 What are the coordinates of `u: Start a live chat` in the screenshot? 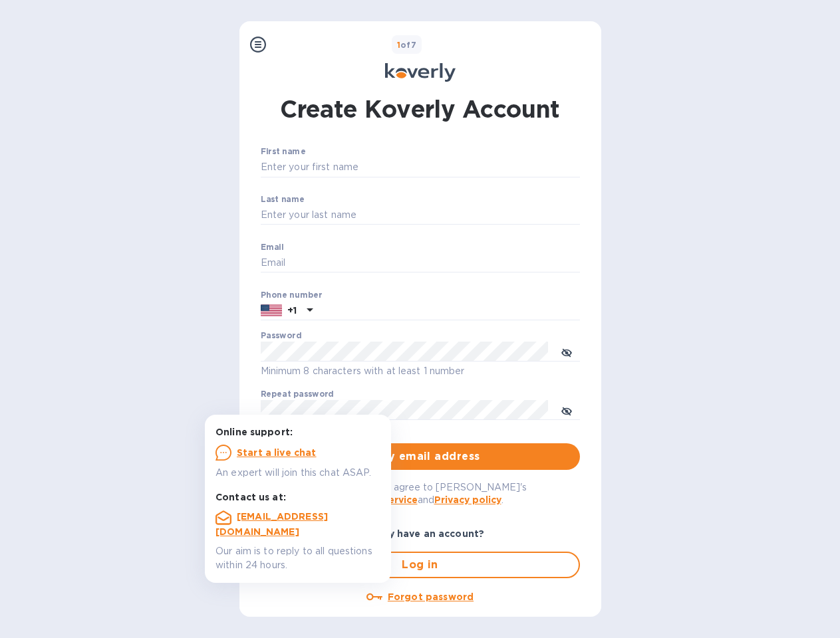 It's located at (277, 453).